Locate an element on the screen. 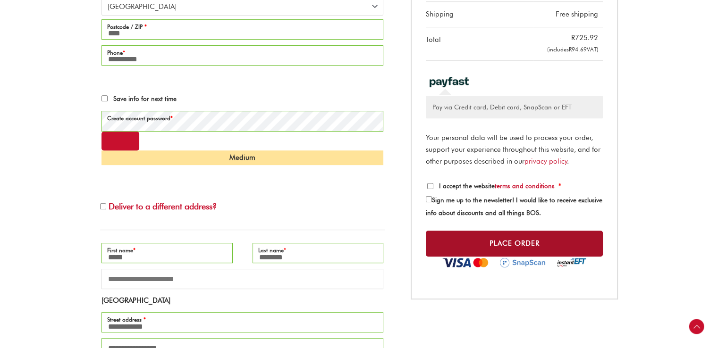 The height and width of the screenshot is (348, 718). span: Sign me up to the newsletter! I would like to receive exclusive info about discounts and all thin... is located at coordinates (514, 206).